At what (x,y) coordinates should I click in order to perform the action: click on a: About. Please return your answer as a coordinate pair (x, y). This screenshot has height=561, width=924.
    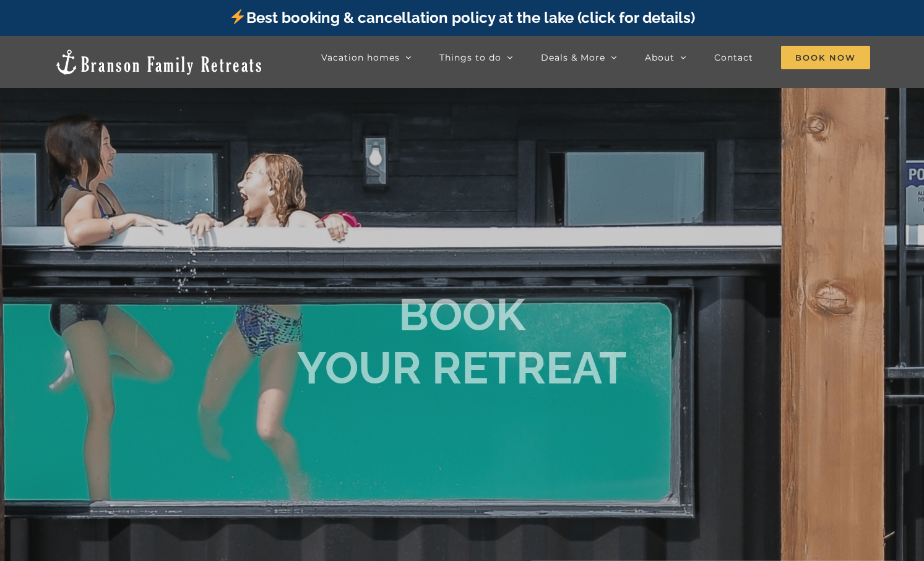
    Looking at the image, I should click on (665, 57).